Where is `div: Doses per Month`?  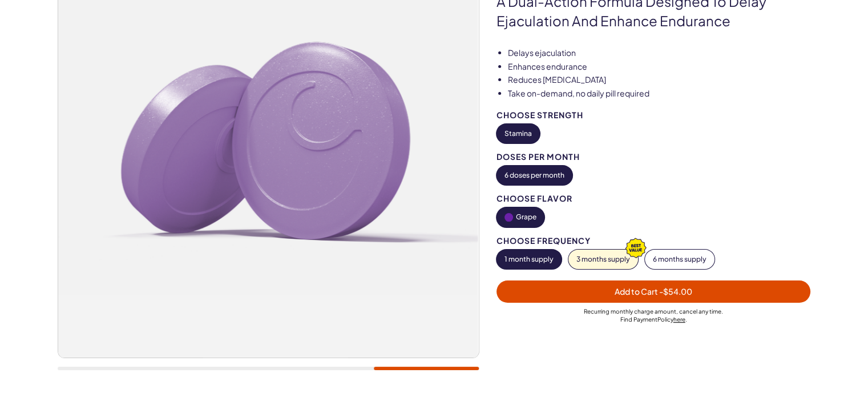 div: Doses per Month is located at coordinates (653, 156).